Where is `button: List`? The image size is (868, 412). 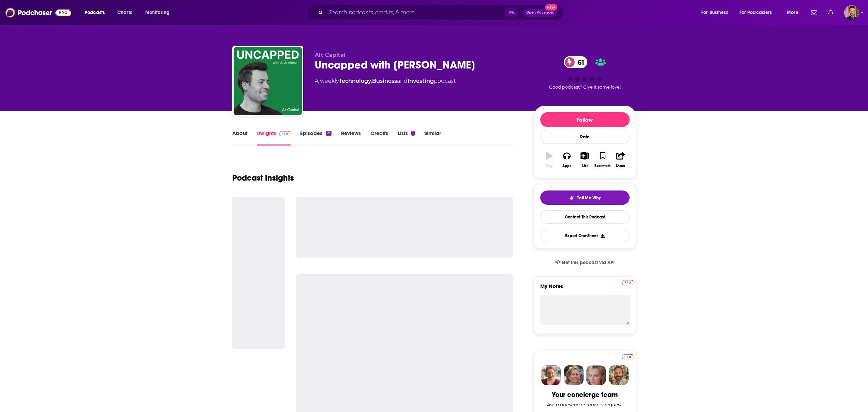 button: List is located at coordinates (584, 160).